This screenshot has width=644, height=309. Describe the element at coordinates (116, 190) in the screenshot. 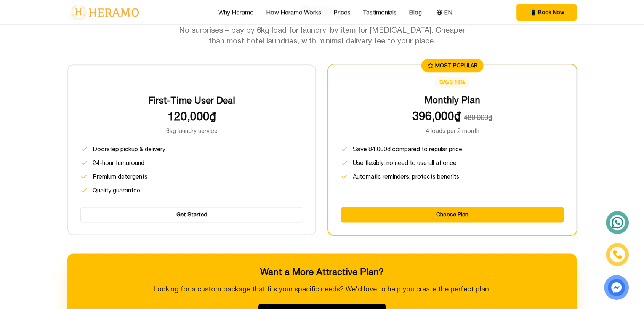

I see `span: Quality guarantee` at that location.